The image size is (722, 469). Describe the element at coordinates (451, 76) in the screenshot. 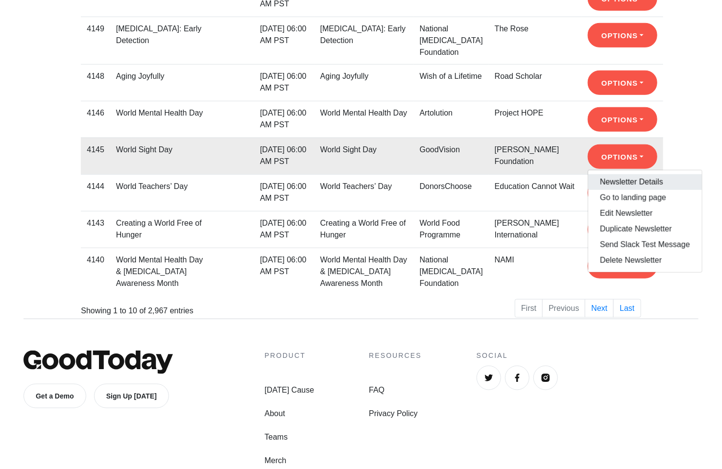

I see `a: Wish of a Lifetime` at that location.